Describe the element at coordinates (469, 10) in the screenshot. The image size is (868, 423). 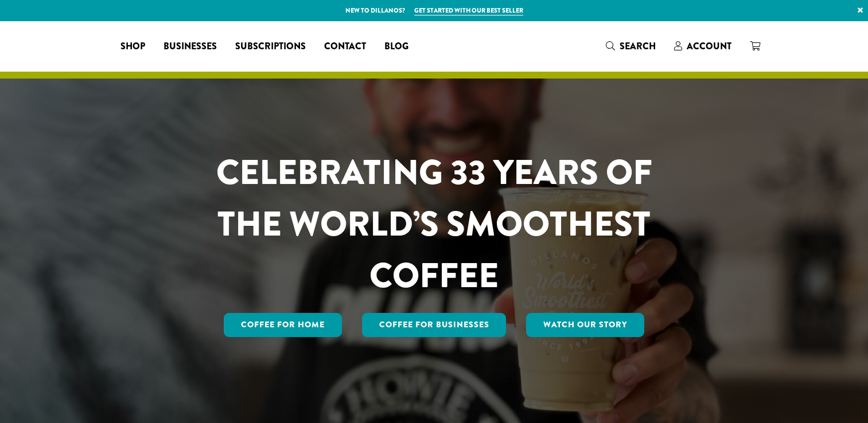
I see `a: Get started with our best seller` at that location.